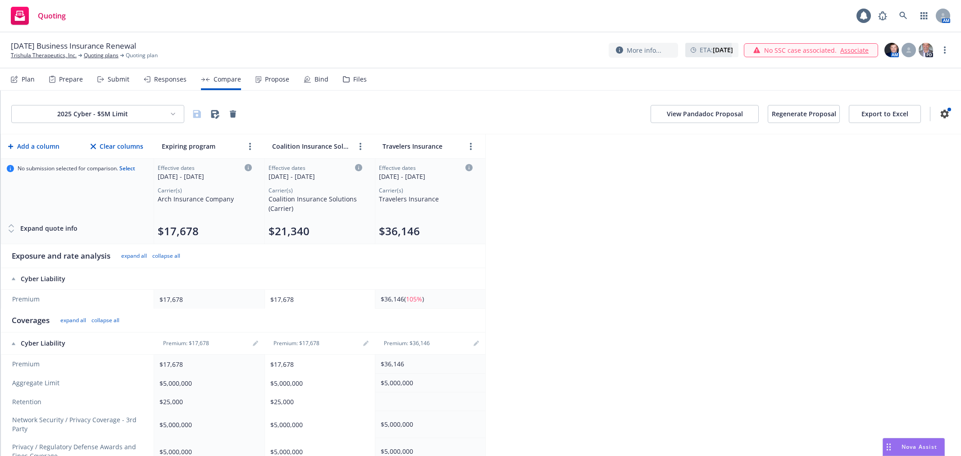 The height and width of the screenshot is (456, 961). What do you see at coordinates (44, 55) in the screenshot?
I see `a: Trishula Therapeutics, Inc.` at bounding box center [44, 55].